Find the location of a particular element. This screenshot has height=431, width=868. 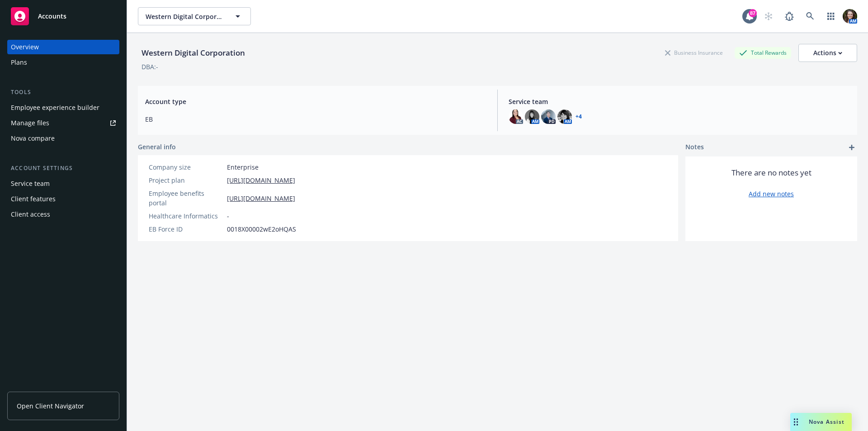

div: Employee experience builder is located at coordinates (55, 107).